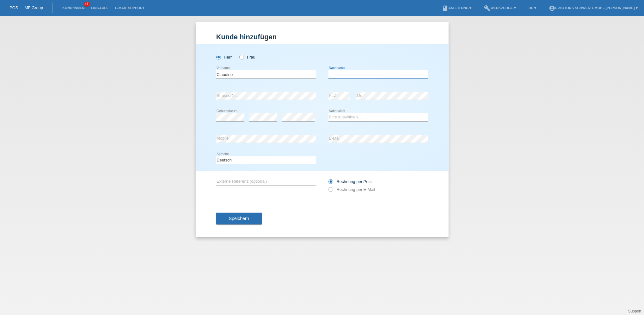 This screenshot has width=644, height=315. What do you see at coordinates (218, 57) in the screenshot?
I see `input: Herr` at bounding box center [218, 57].